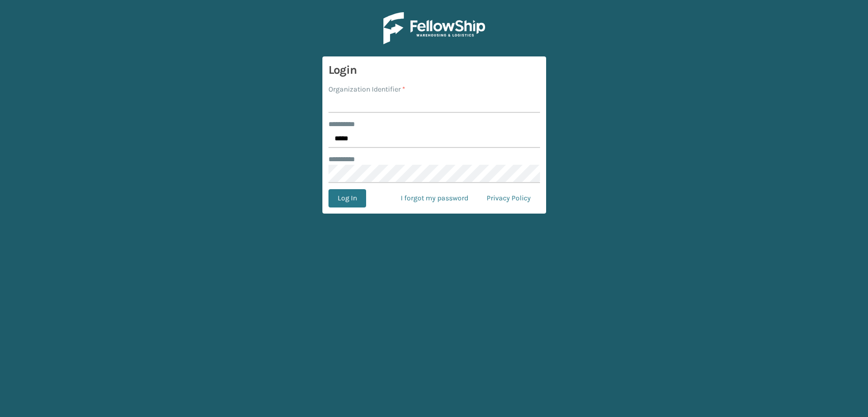  I want to click on button: Log In, so click(348, 198).